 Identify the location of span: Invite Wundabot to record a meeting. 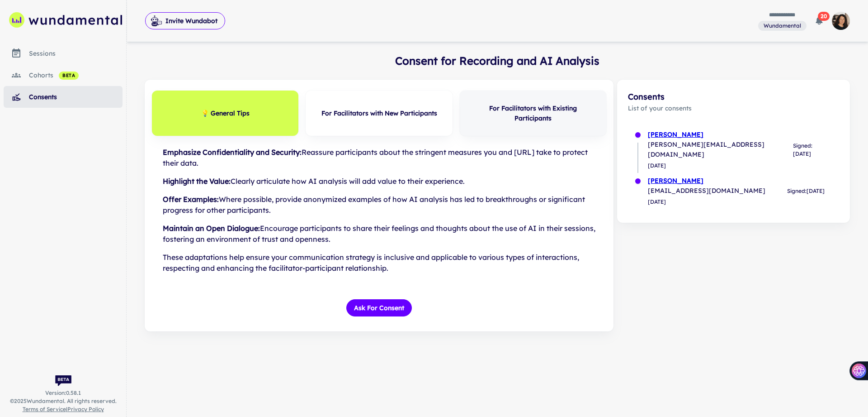
(185, 21).